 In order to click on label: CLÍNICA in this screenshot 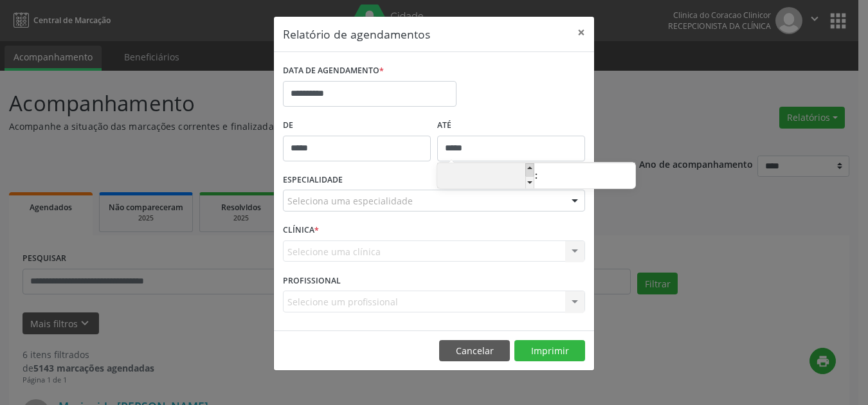, I will do `click(301, 230)`.